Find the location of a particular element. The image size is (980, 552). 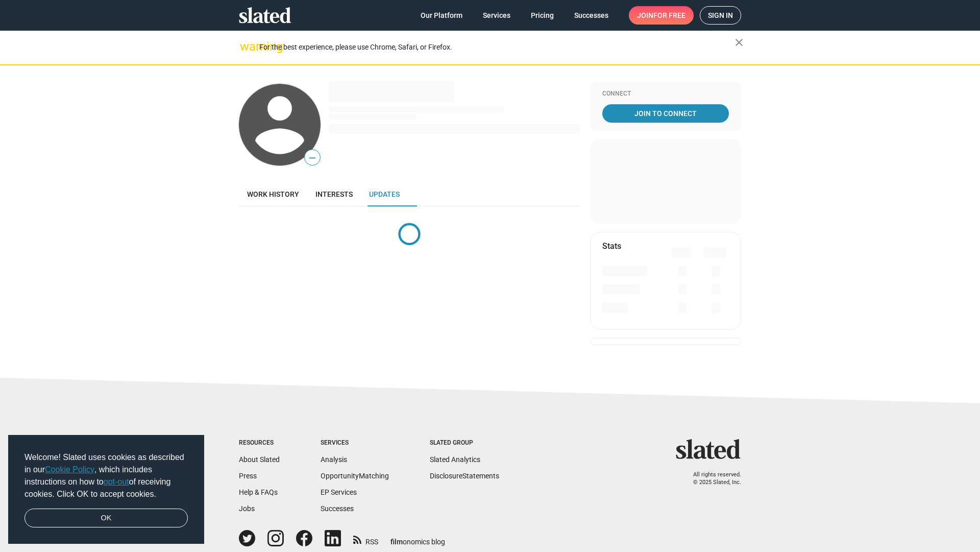

div: Services is located at coordinates (355, 443).